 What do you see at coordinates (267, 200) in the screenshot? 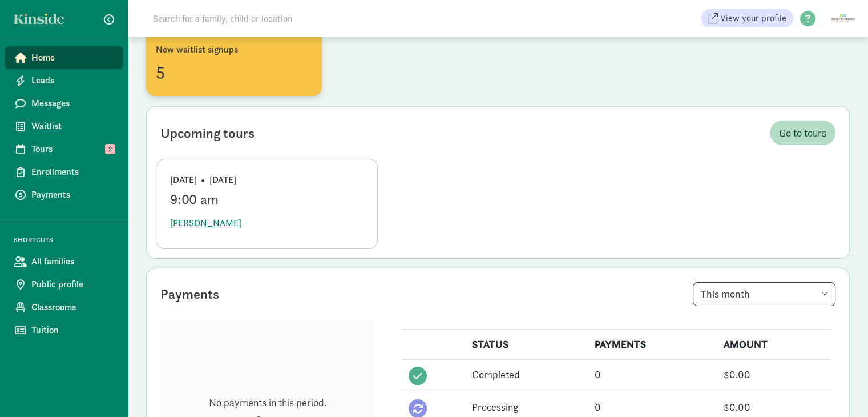
I see `div: 9:00 am` at bounding box center [267, 200].